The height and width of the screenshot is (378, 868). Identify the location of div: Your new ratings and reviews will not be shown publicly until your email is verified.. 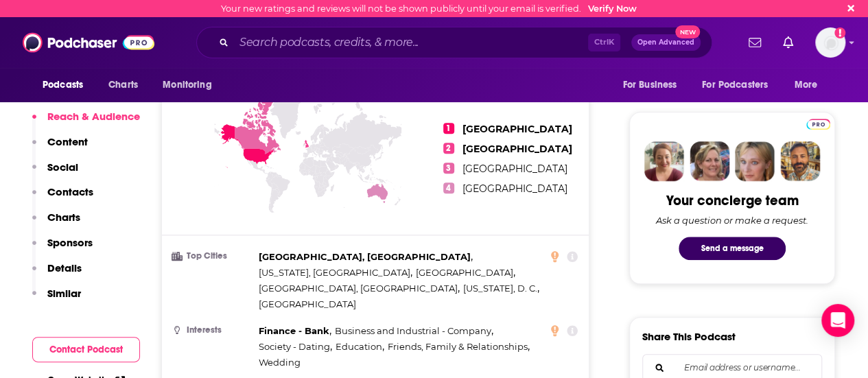
(429, 8).